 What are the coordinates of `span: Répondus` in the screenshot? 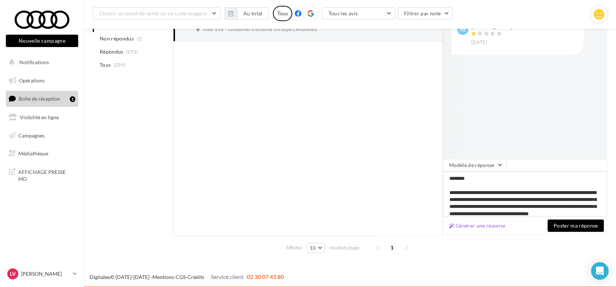 It's located at (111, 52).